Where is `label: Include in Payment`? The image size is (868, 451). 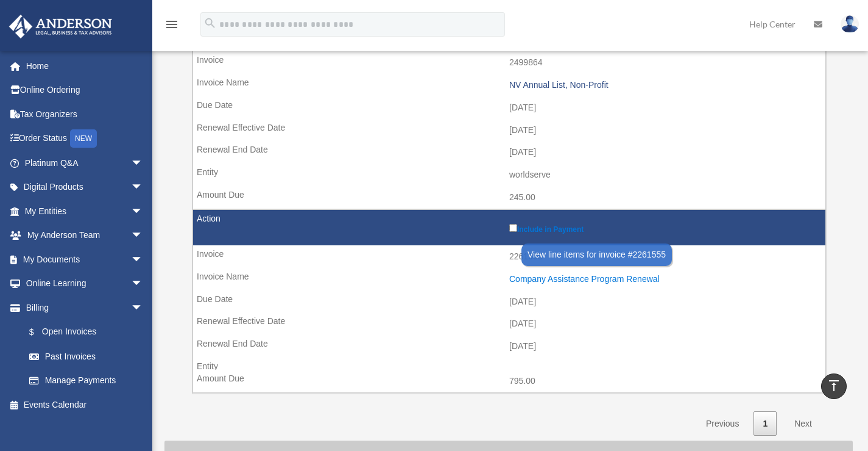 label: Include in Payment is located at coordinates (664, 228).